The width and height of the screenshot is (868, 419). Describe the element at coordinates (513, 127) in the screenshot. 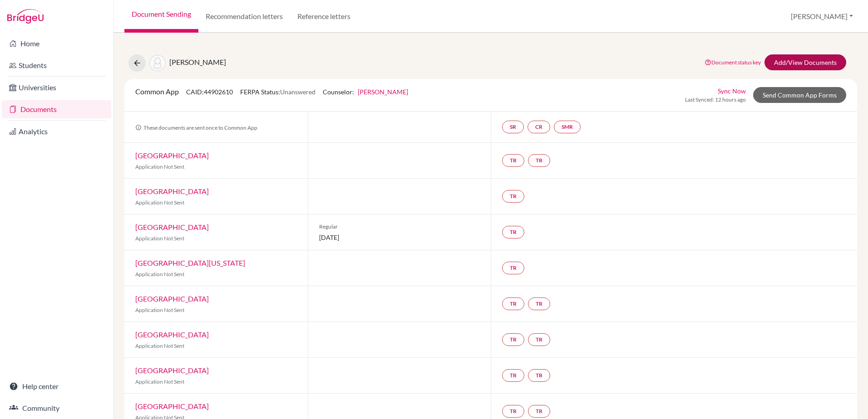

I see `a: SR` at that location.